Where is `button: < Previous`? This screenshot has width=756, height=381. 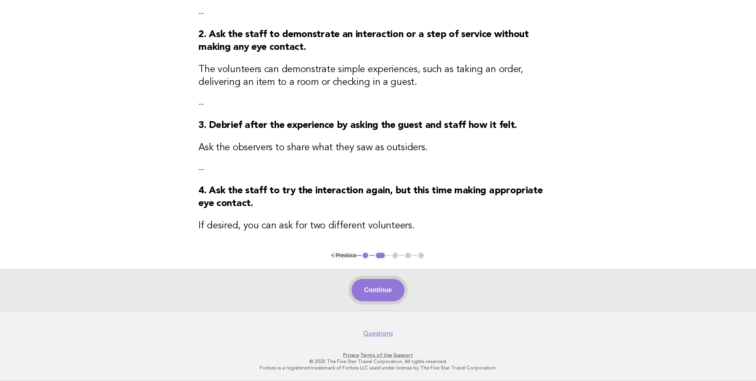 button: < Previous is located at coordinates (344, 255).